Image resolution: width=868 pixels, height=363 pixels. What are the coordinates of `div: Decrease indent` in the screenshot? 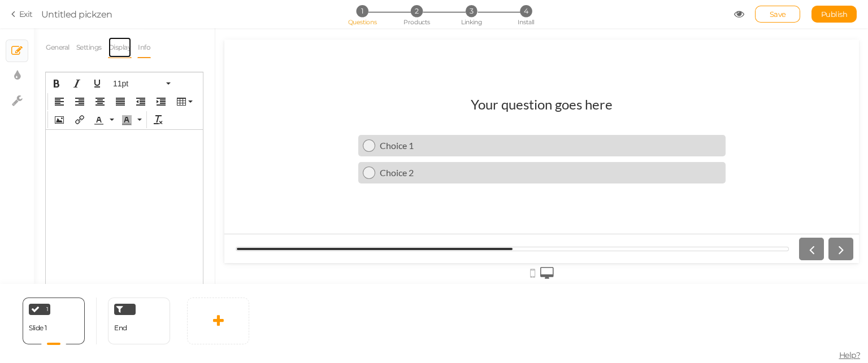 It's located at (141, 102).